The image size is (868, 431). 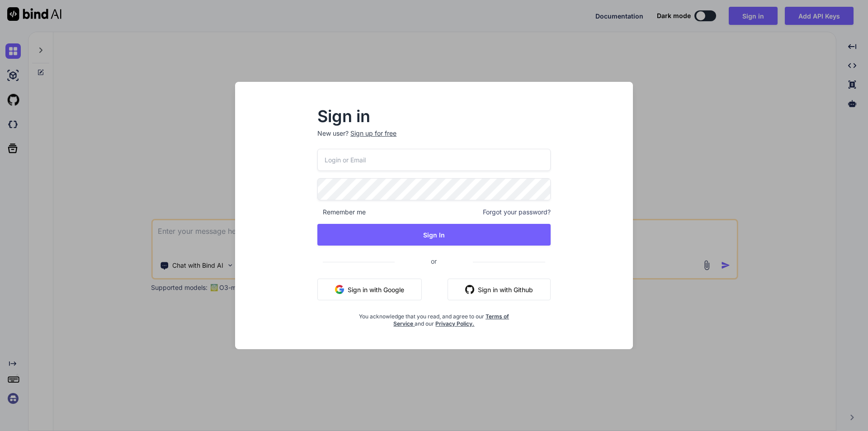 I want to click on a: Terms of Service, so click(x=451, y=320).